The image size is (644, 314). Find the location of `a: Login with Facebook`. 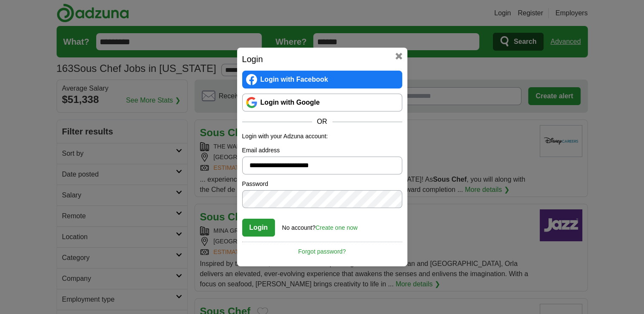

a: Login with Facebook is located at coordinates (322, 80).